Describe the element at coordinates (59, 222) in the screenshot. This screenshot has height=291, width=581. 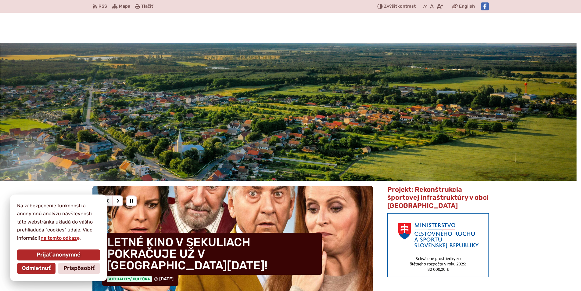
I see `p: Na zabezpečenie funkčnosti a anonymnú analýzu návštevnosti táto webstránka ukladá do vášho prehli...` at that location.